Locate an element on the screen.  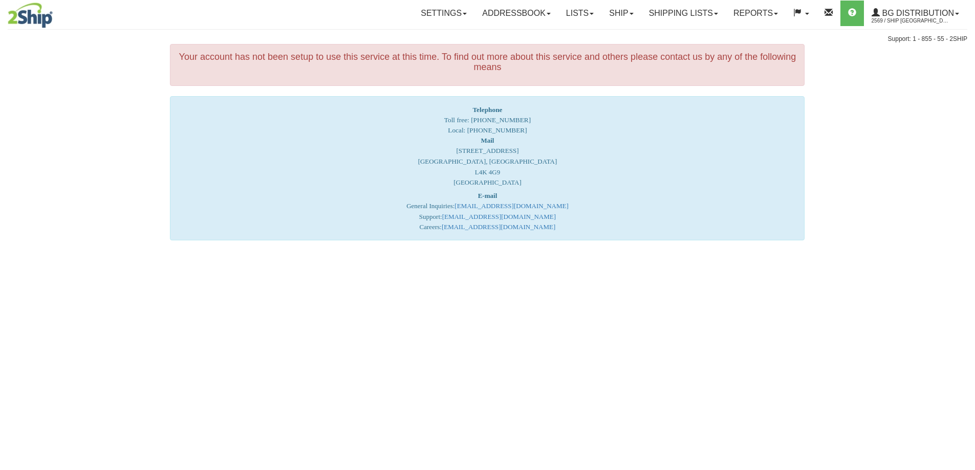
div: Support: 1 - 855 - 55 - 2SHIP is located at coordinates (487, 39).